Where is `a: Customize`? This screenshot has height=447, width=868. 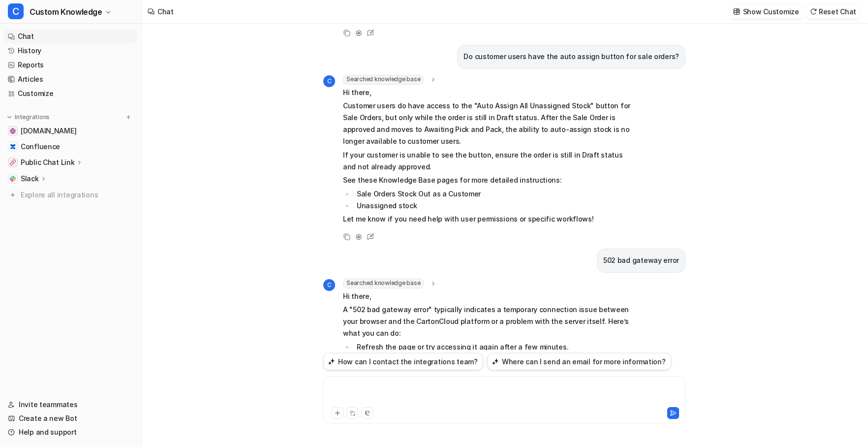
a: Customize is located at coordinates (71, 94).